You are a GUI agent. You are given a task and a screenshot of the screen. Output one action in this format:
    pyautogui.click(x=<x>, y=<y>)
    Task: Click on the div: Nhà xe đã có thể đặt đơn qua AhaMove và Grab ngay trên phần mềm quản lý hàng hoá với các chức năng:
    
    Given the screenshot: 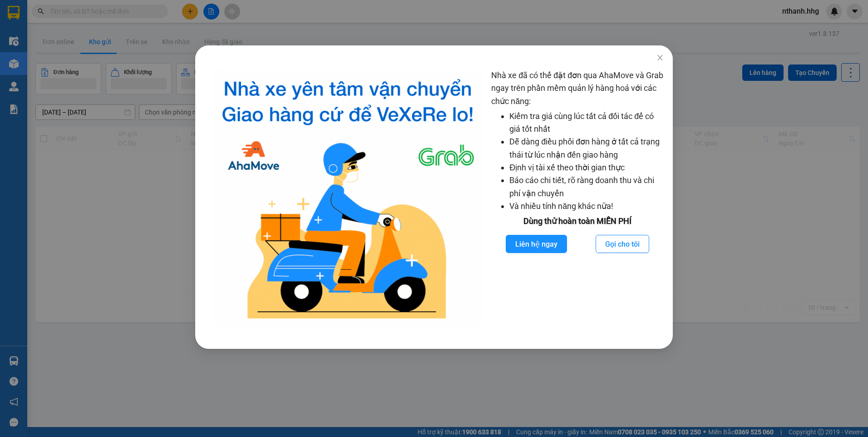 What is the action you would take?
    pyautogui.click(x=577, y=197)
    